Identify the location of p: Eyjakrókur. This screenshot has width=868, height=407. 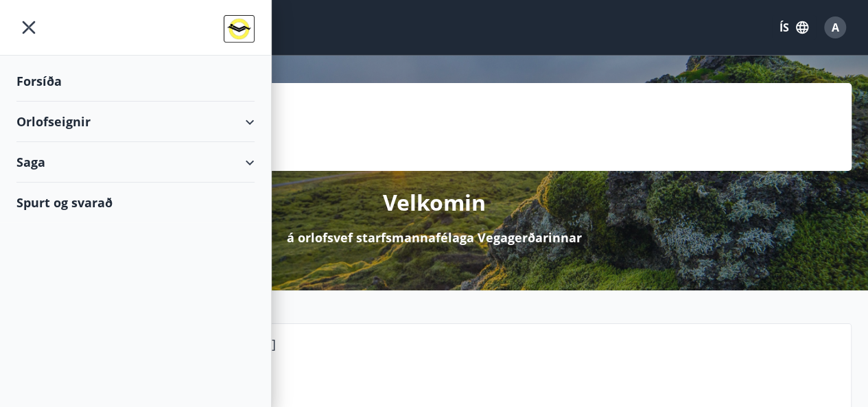
(478, 370).